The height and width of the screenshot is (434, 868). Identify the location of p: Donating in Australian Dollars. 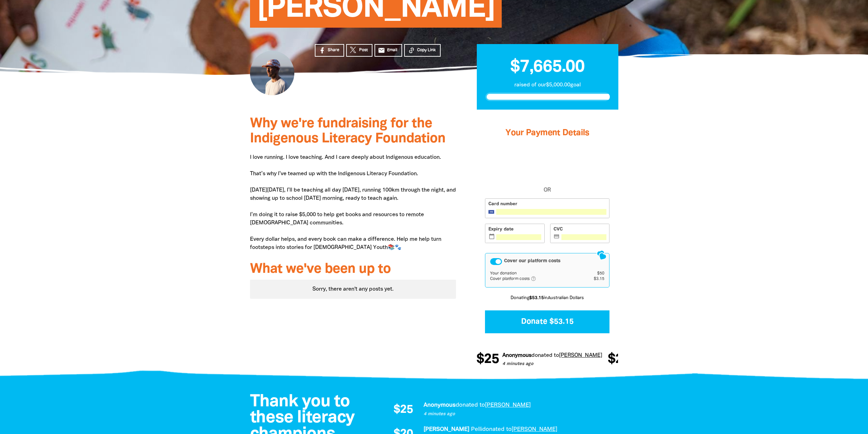
(547, 298).